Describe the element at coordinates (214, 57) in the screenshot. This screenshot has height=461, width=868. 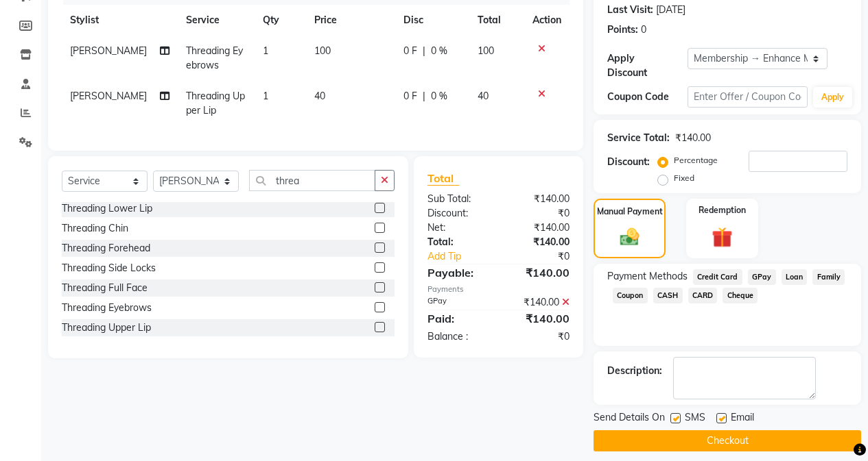
I see `span: Threading Eyebrows` at that location.